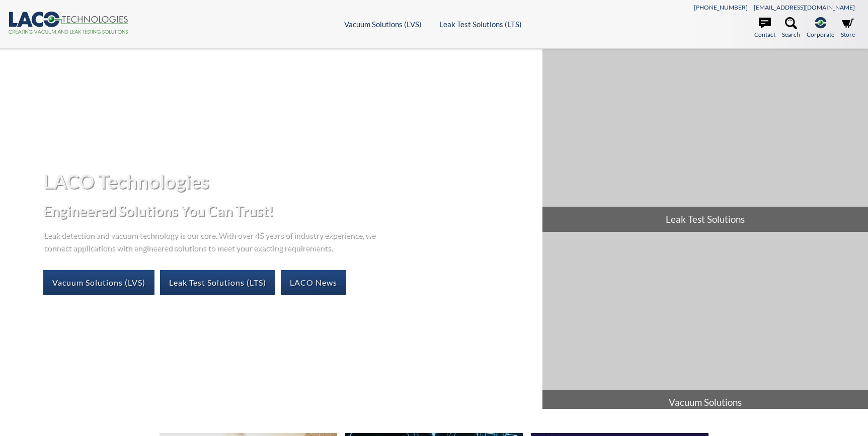 The width and height of the screenshot is (868, 436). I want to click on h2: Engineered Solutions You Can Trust!, so click(289, 211).